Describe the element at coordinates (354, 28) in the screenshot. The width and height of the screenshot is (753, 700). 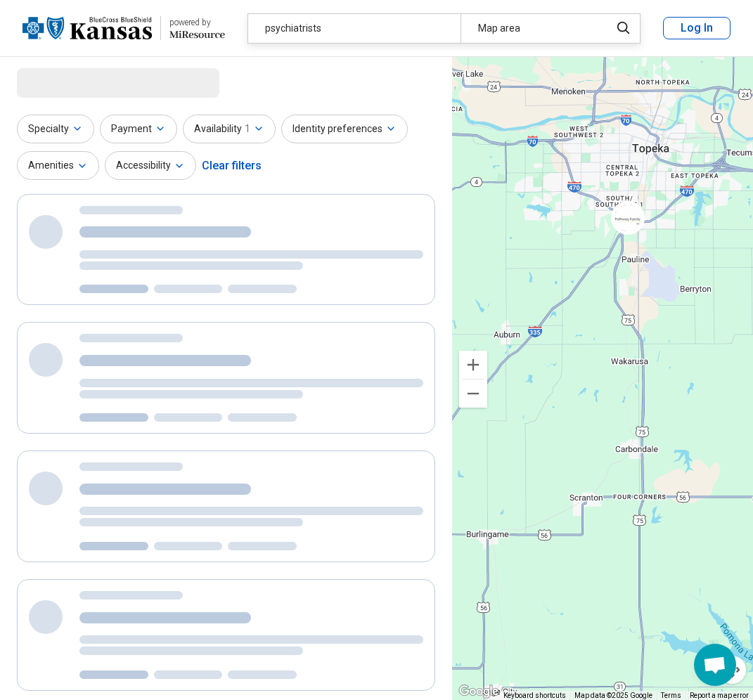
I see `div: psychiatrists` at that location.